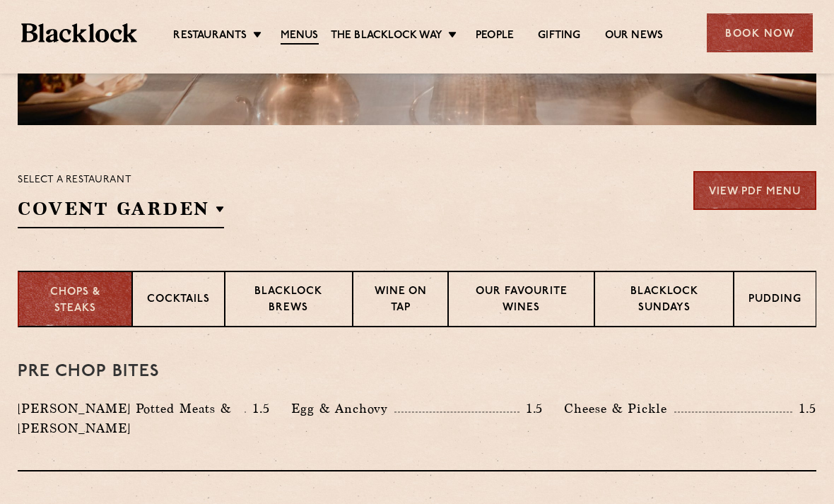 The width and height of the screenshot is (834, 504). Describe the element at coordinates (417, 371) in the screenshot. I see `h3: Pre Chop Bites` at that location.